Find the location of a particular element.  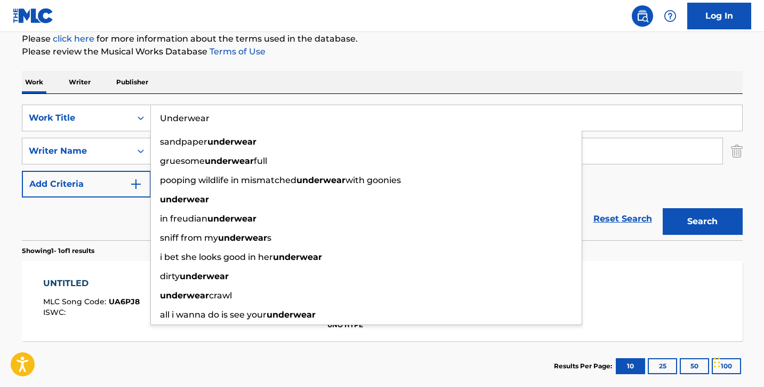

a: Log In is located at coordinates (719, 16).